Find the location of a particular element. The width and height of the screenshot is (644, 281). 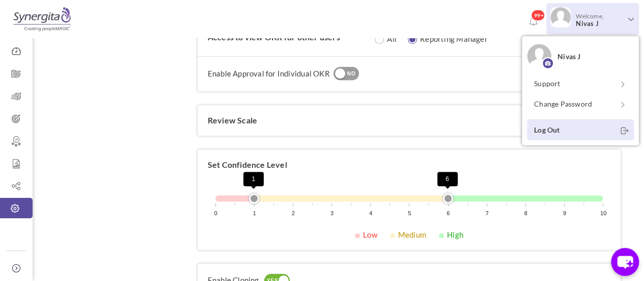

span: 10 is located at coordinates (603, 210).